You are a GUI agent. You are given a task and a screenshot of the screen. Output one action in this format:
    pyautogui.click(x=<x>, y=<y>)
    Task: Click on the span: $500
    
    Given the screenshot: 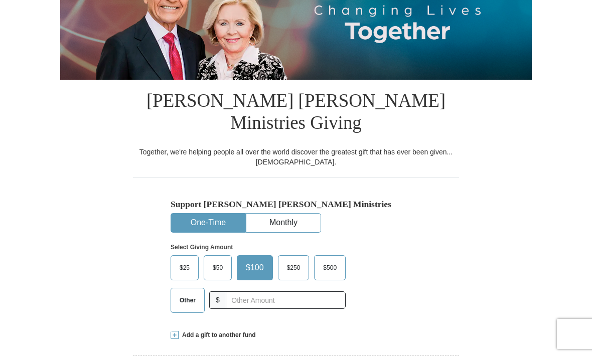 What is the action you would take?
    pyautogui.click(x=330, y=268)
    